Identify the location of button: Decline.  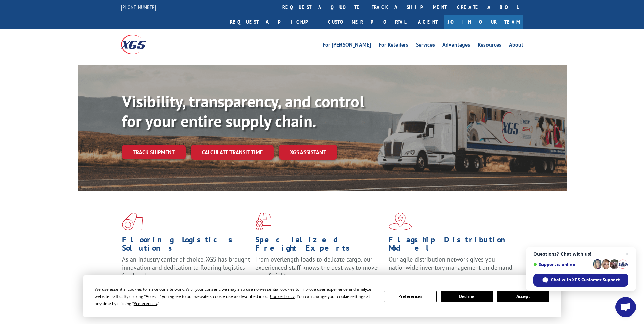
(467, 296).